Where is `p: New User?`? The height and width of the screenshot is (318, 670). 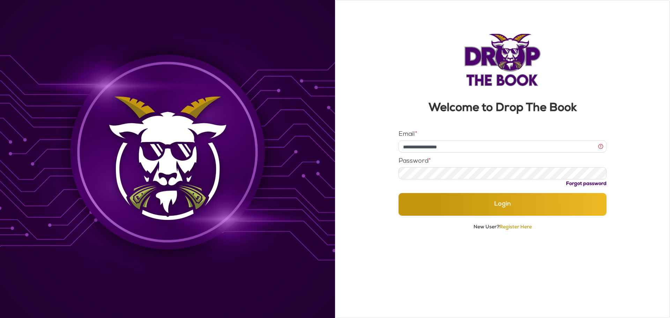 p: New User? is located at coordinates (502, 227).